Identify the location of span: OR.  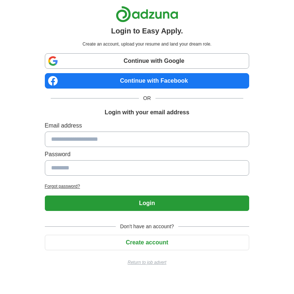
(147, 98).